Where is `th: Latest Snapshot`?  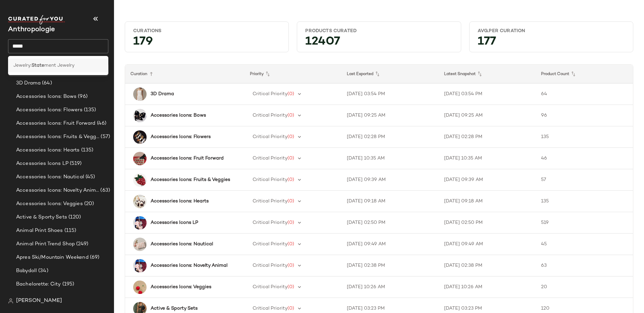
th: Latest Snapshot is located at coordinates (487, 74).